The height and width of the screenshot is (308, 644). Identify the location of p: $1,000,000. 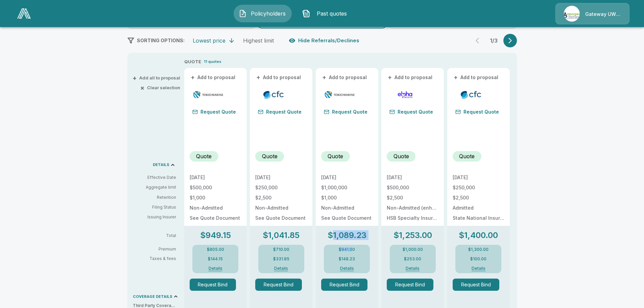
(347, 188).